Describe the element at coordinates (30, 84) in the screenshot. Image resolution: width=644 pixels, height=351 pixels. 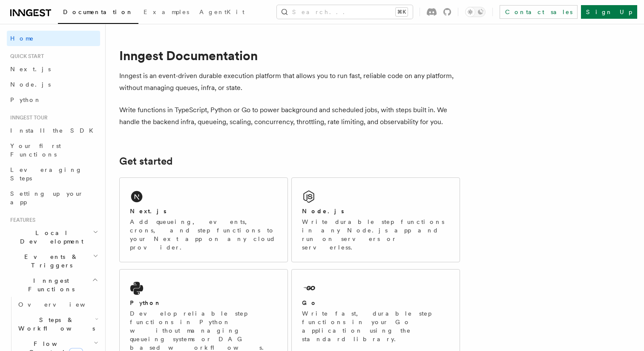
I see `span: Node.js` at that location.